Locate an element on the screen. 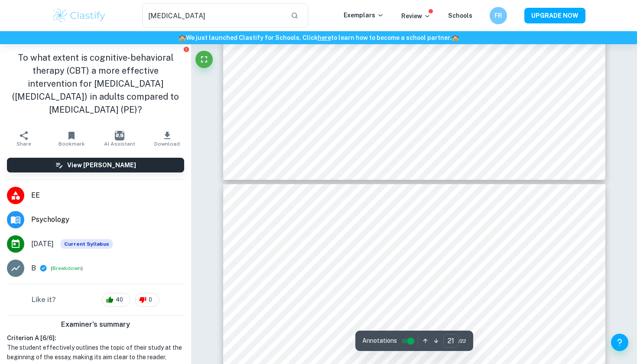  span: 40 is located at coordinates (119, 300).